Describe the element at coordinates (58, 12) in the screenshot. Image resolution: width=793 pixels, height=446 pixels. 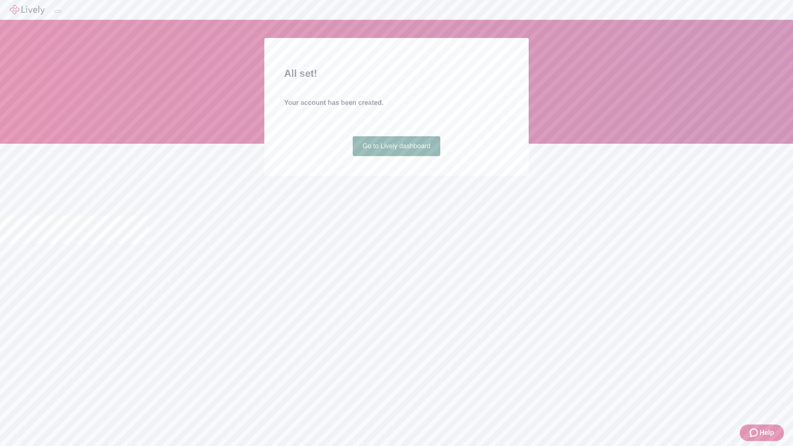
I see `button: Log out` at that location.